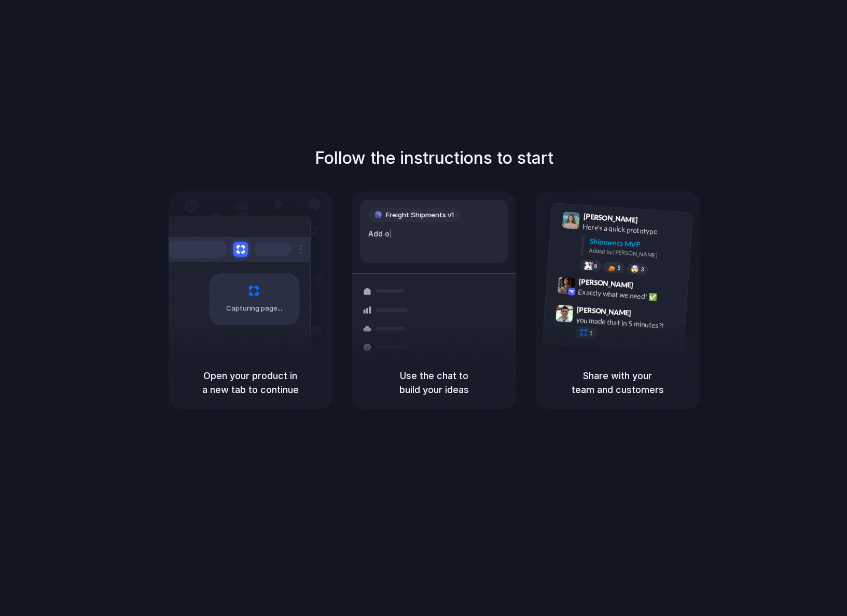 The width and height of the screenshot is (847, 616). Describe the element at coordinates (434, 383) in the screenshot. I see `h5: Use the chat to build your ideas` at that location.